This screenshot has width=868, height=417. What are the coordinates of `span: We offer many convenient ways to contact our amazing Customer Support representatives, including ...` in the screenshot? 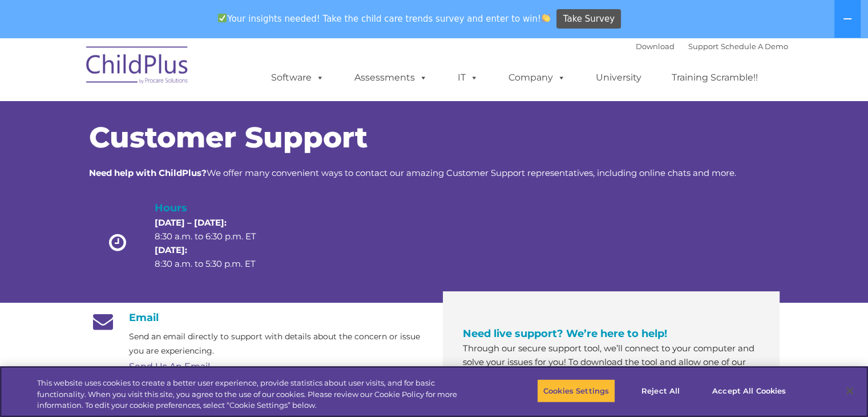 It's located at (412, 172).